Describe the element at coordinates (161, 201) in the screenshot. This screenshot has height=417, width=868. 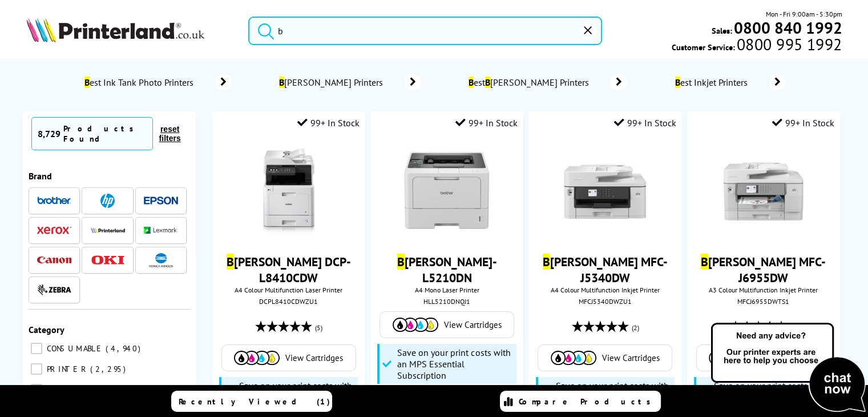
I see `img: Epson` at that location.